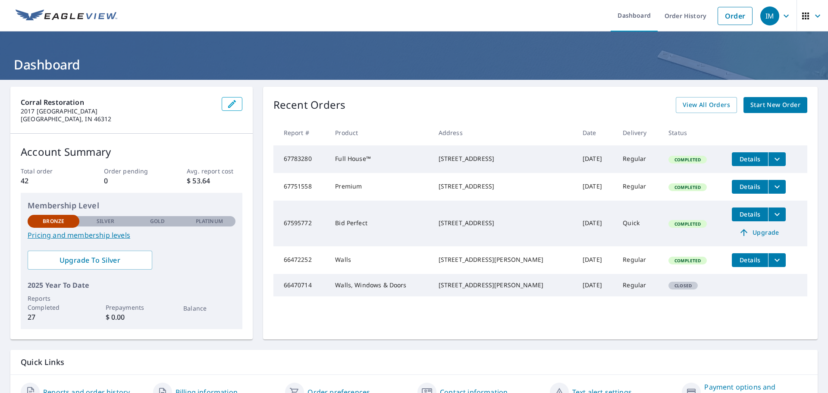 The image size is (828, 393). What do you see at coordinates (414, 362) in the screenshot?
I see `p: Quick Links` at bounding box center [414, 362].